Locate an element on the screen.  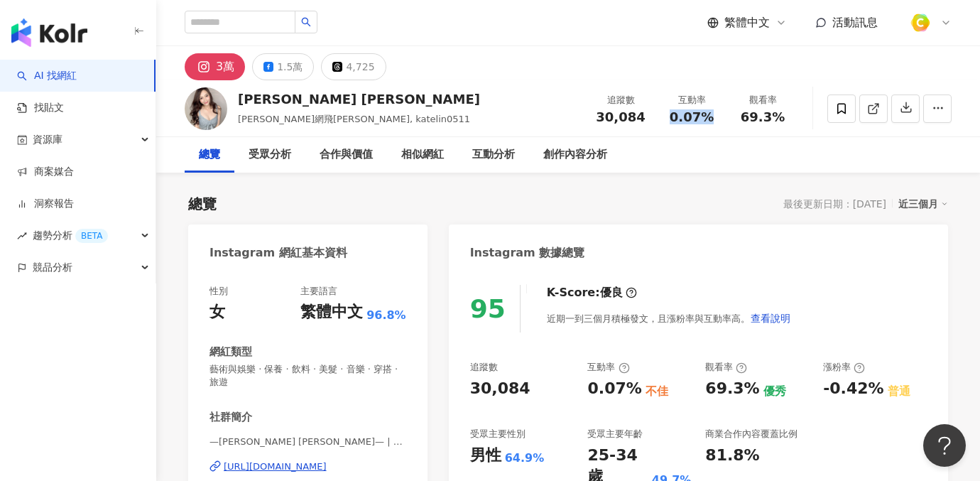
span: 96.8% is located at coordinates (386, 316).